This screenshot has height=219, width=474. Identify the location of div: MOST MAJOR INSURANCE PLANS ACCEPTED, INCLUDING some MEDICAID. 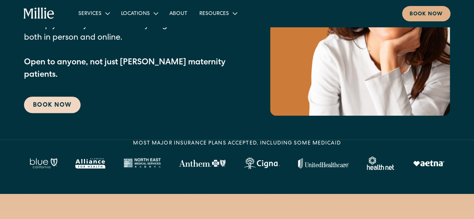
(237, 144).